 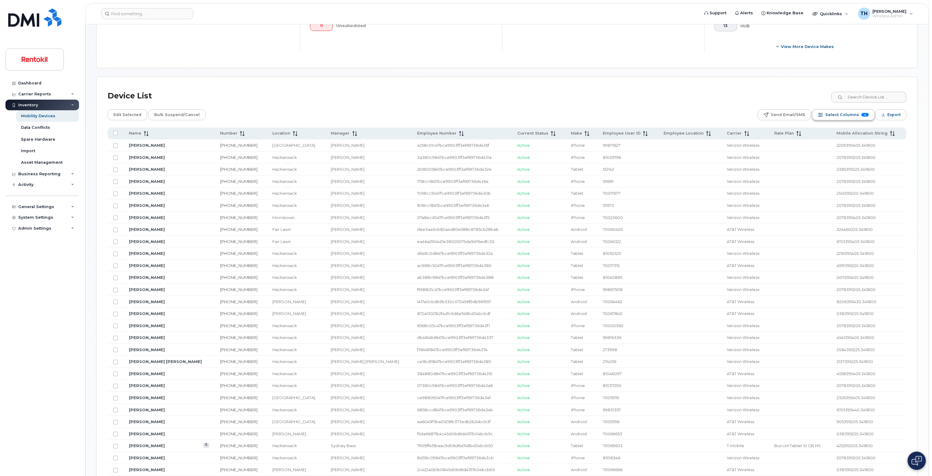 I want to click on span: 273998, so click(x=610, y=350).